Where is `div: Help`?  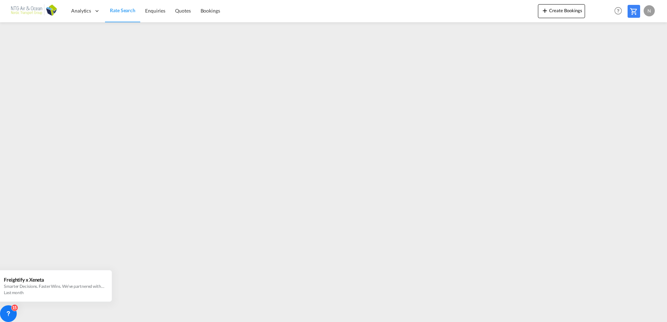
div: Help is located at coordinates (619, 11).